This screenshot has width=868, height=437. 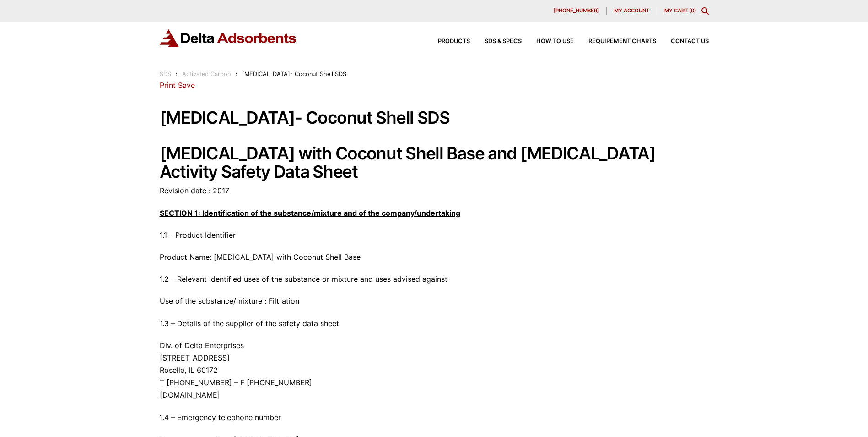 What do you see at coordinates (503, 41) in the screenshot?
I see `span: SDS & SPECS` at bounding box center [503, 41].